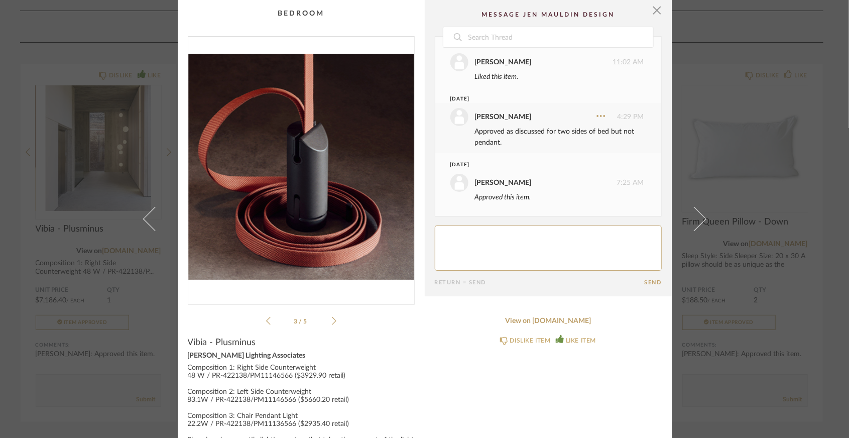  Describe the element at coordinates (547, 62) in the screenshot. I see `div: 11:02 AM` at that location.